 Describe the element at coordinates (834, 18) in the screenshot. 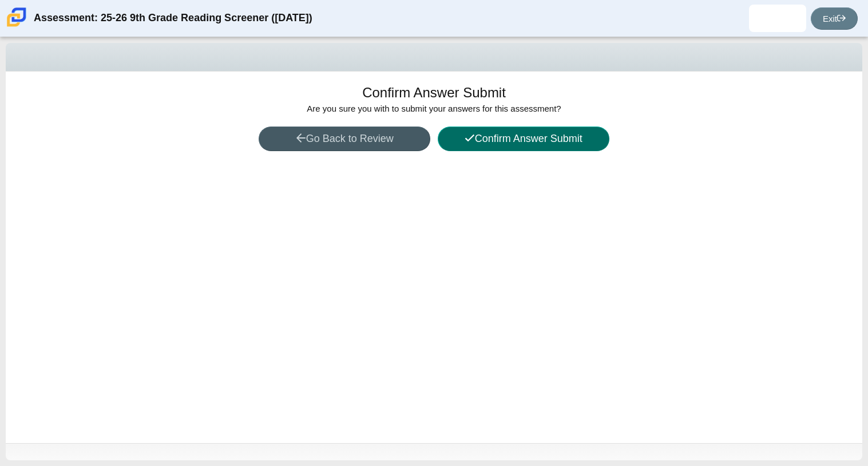

I see `a: Exit` at that location.